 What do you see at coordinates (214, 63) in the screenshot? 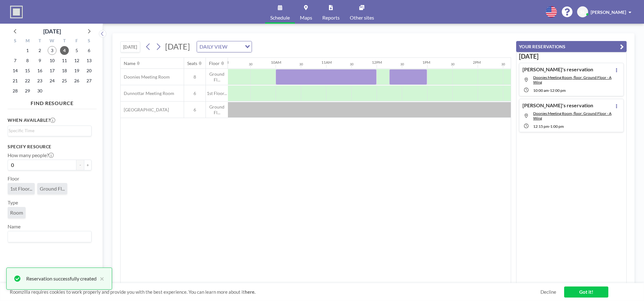
I see `div: Floor` at bounding box center [214, 63].